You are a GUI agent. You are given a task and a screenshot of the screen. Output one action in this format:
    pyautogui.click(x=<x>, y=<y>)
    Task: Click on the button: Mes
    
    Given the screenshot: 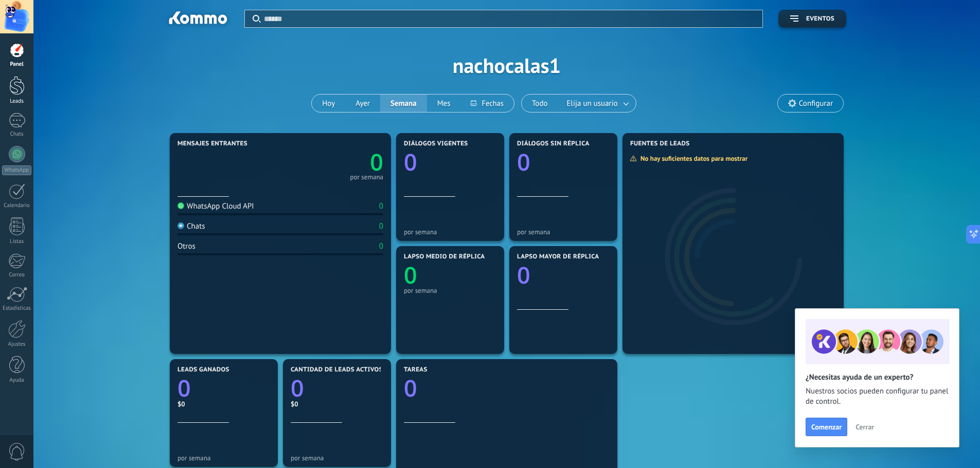 What is the action you would take?
    pyautogui.click(x=444, y=103)
    